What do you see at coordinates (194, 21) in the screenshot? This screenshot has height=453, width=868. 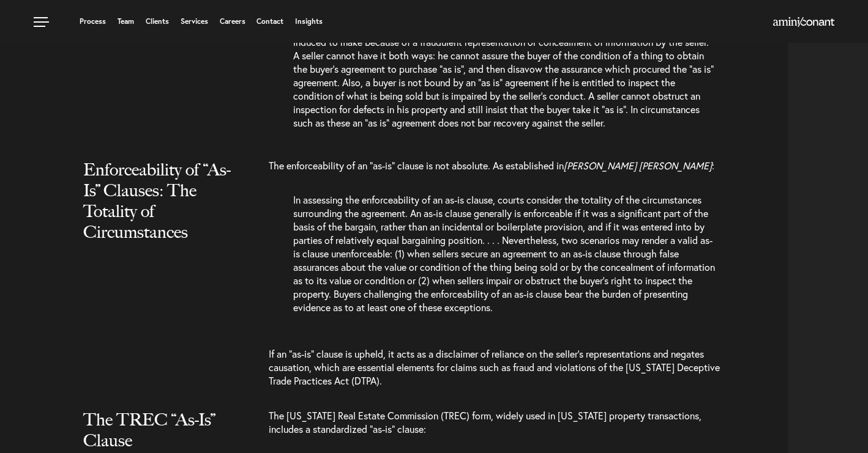 I see `a: Services` at bounding box center [194, 21].